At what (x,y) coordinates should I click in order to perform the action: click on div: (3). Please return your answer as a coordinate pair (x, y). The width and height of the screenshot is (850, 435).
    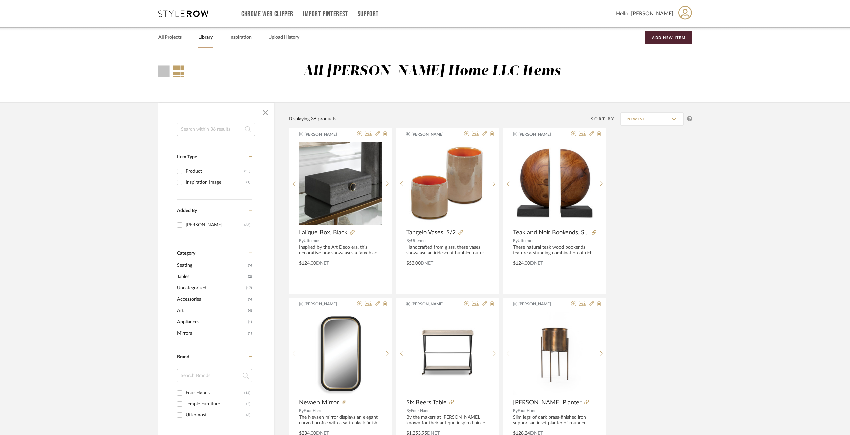
    Looking at the image, I should click on (248, 415).